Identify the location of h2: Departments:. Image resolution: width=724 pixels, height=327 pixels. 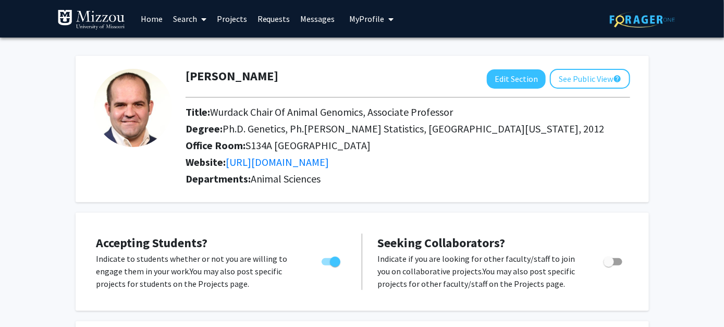
(408, 179).